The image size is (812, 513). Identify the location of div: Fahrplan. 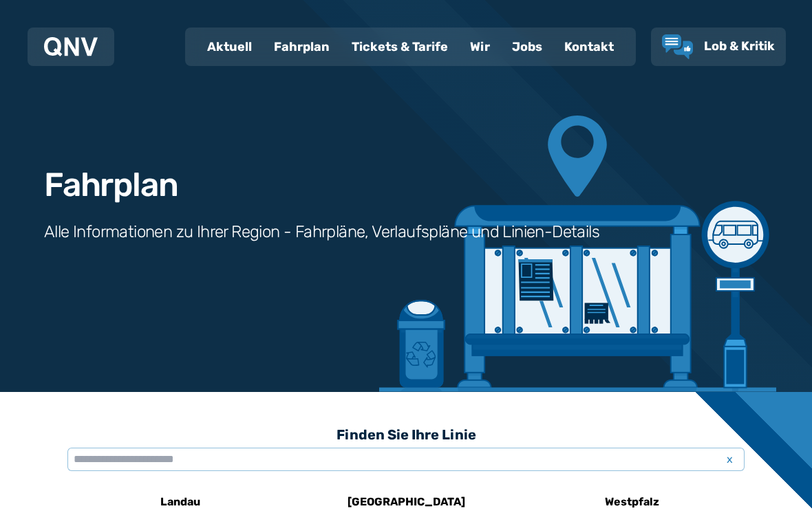
(302, 47).